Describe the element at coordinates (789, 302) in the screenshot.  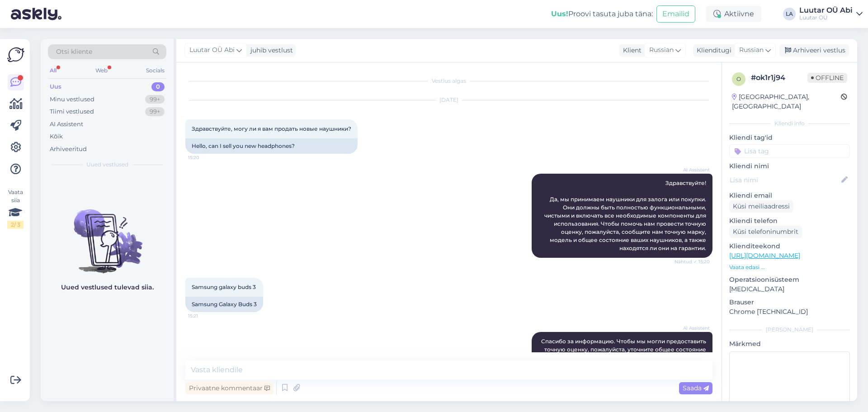
I see `p: Brauser` at that location.